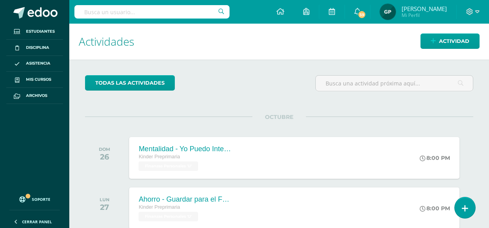  Describe the element at coordinates (35, 96) in the screenshot. I see `a: Archivos` at that location.